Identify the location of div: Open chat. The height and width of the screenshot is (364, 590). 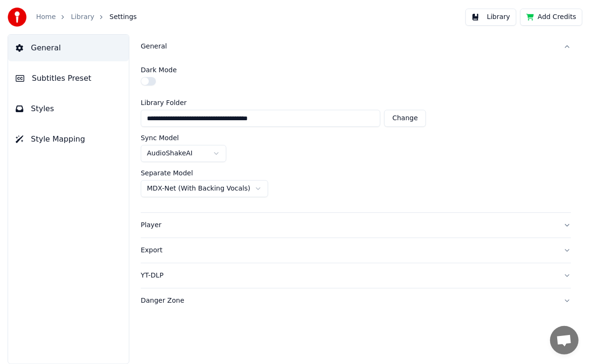
(564, 340).